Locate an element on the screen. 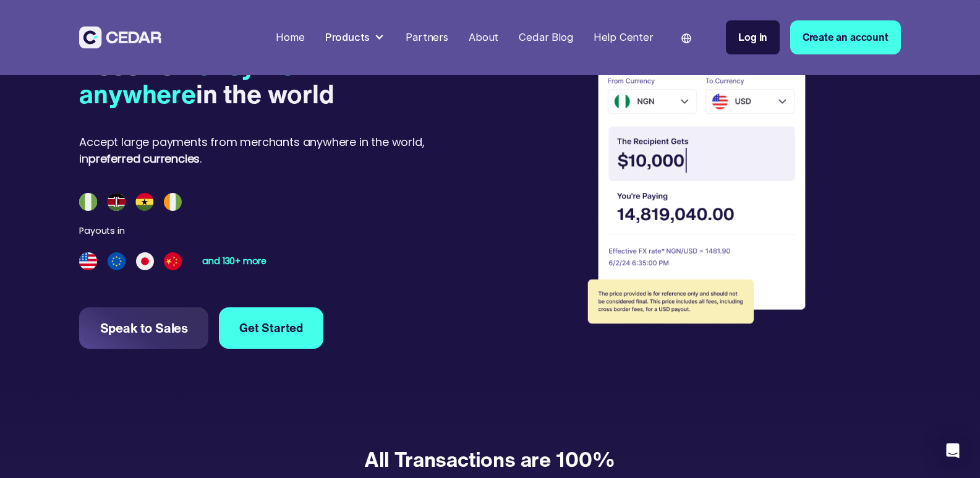 This screenshot has height=478, width=980. a: Partners is located at coordinates (427, 37).